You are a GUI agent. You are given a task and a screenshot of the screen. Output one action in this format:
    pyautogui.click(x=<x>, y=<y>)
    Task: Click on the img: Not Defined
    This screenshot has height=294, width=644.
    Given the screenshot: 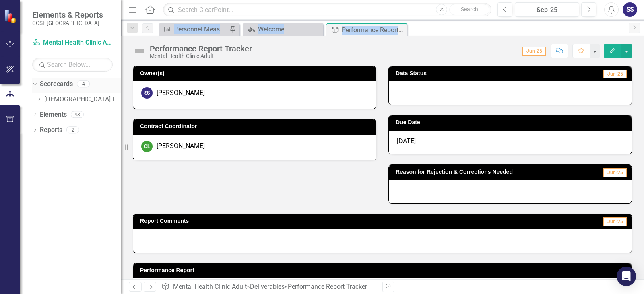 What is the action you would take?
    pyautogui.click(x=140, y=51)
    